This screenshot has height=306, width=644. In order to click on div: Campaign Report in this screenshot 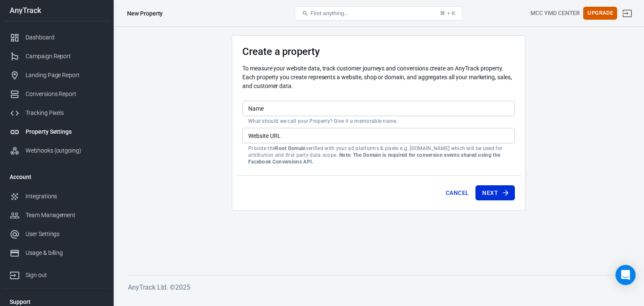, I will do `click(65, 56)`.